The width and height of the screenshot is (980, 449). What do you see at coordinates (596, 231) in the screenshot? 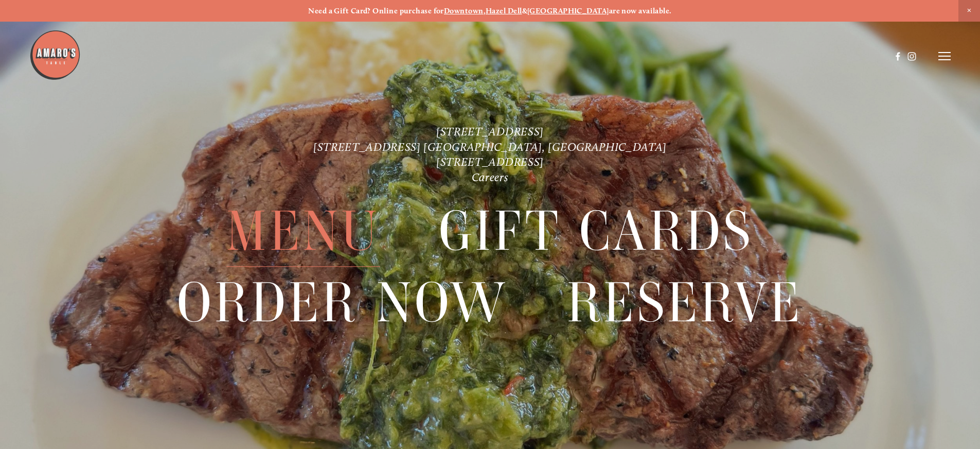
I see `a: Gift Cards` at bounding box center [596, 231].